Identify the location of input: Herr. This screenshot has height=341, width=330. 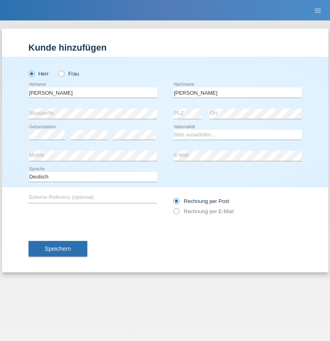
(31, 73).